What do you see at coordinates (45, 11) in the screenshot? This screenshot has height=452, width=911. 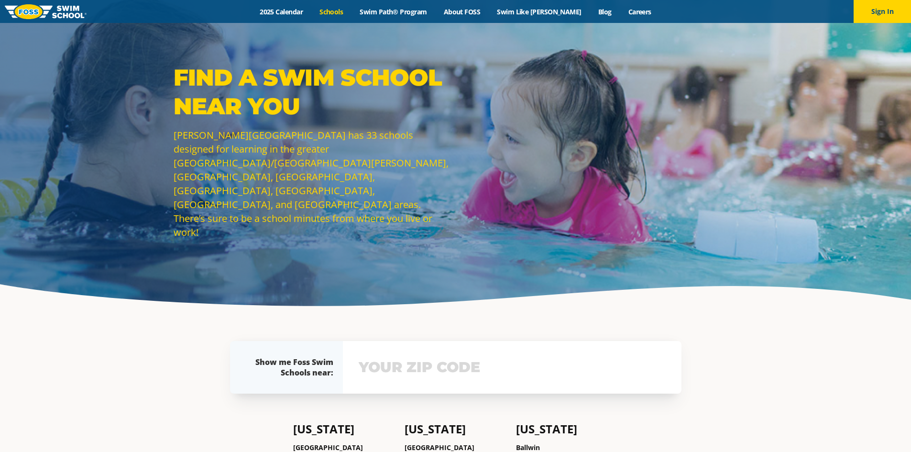 I see `img: FOSS Swim School Logo` at bounding box center [45, 11].